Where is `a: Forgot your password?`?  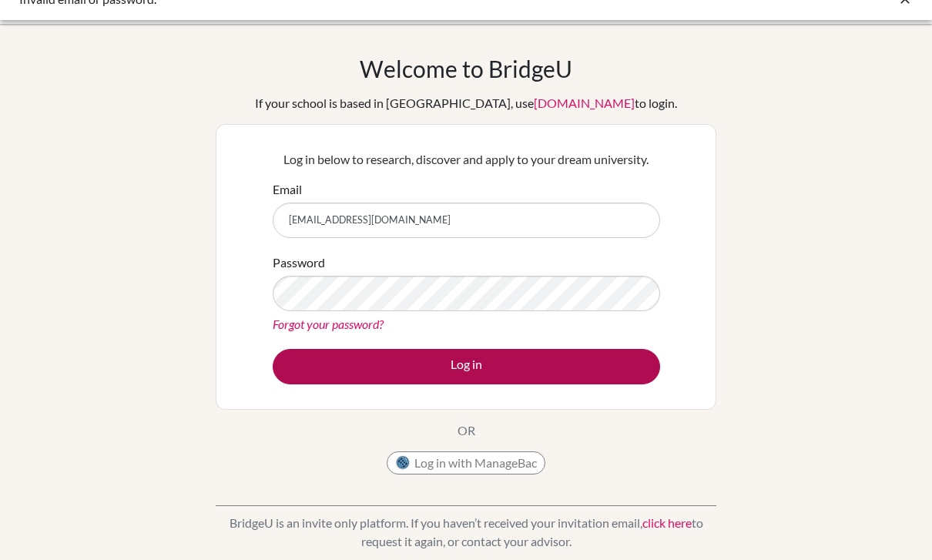 a: Forgot your password? is located at coordinates (328, 323).